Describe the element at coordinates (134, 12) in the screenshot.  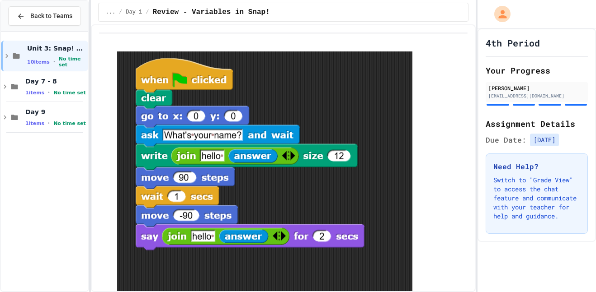
I see `span: Day 1` at that location.